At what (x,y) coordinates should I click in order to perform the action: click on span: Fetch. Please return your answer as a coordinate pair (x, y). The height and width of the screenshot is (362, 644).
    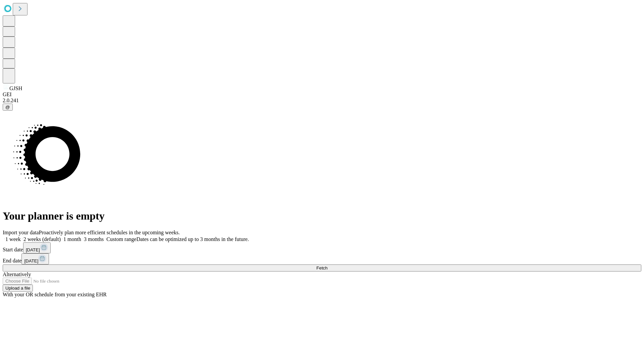
    Looking at the image, I should click on (321, 268).